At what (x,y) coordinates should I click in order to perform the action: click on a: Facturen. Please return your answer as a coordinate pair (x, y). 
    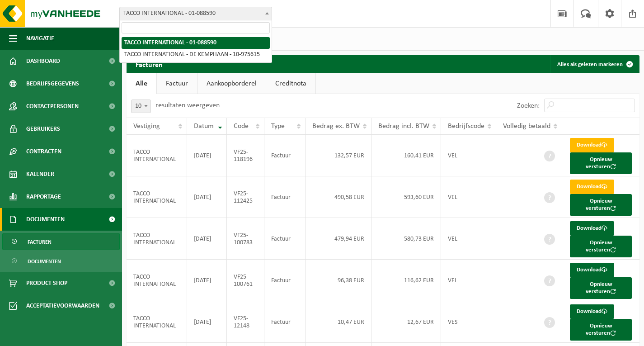
    Looking at the image, I should click on (61, 242).